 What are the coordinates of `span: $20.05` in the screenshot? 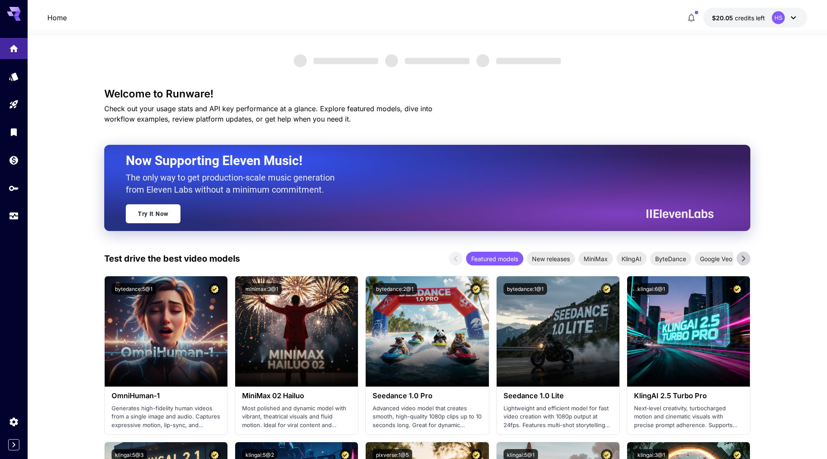 It's located at (724, 18).